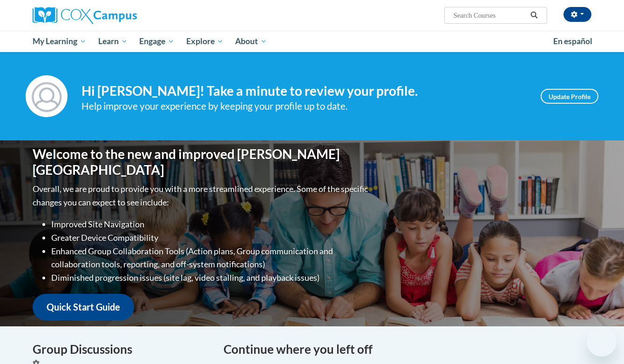 The width and height of the screenshot is (624, 364). What do you see at coordinates (121, 15) in the screenshot?
I see `a: Cox Campus` at bounding box center [121, 15].